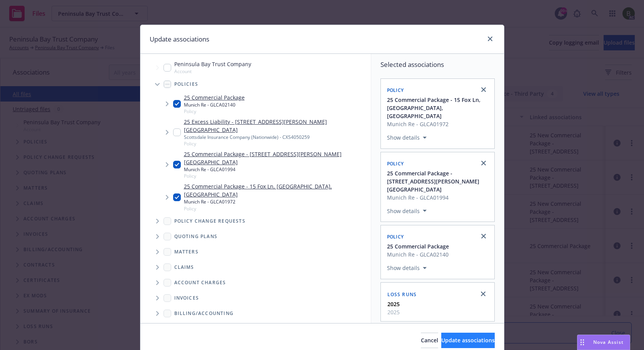 The height and width of the screenshot is (350, 644). I want to click on button: Cancel, so click(429, 341).